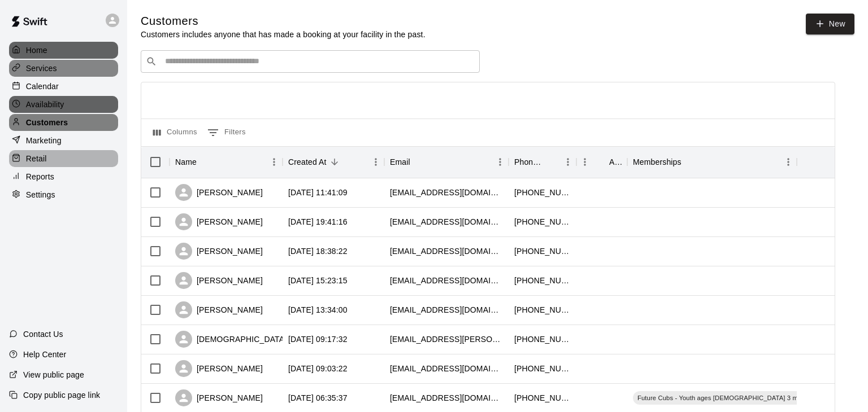 The height and width of the screenshot is (412, 868). What do you see at coordinates (63, 68) in the screenshot?
I see `a: Services` at bounding box center [63, 68].